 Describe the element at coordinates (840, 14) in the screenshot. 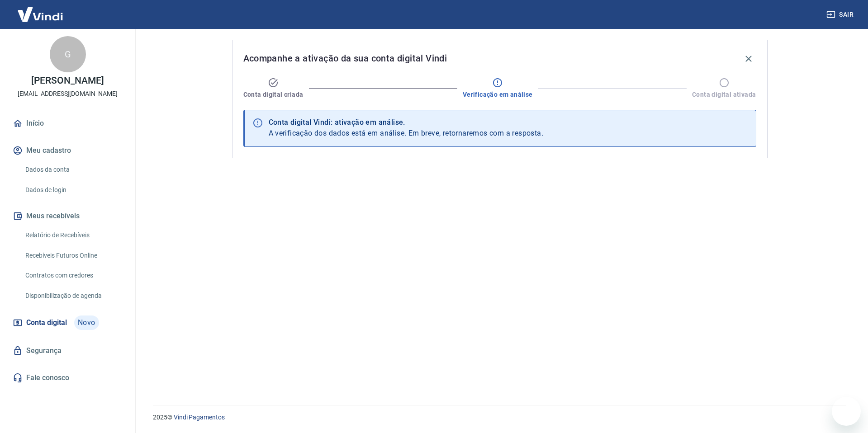

I see `button: Sair` at that location.